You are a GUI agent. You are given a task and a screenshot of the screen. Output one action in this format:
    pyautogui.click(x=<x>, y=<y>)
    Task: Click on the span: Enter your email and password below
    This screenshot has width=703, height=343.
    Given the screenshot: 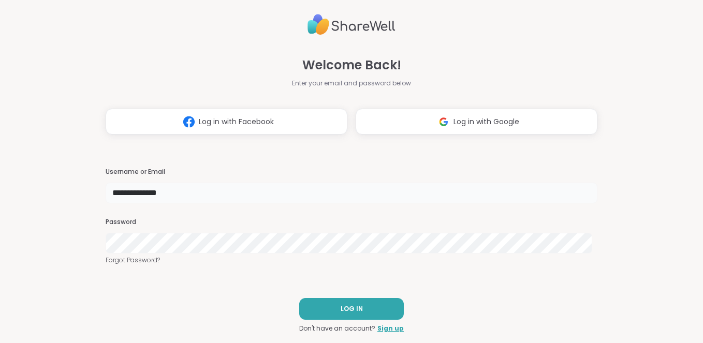 What is the action you would take?
    pyautogui.click(x=351, y=83)
    